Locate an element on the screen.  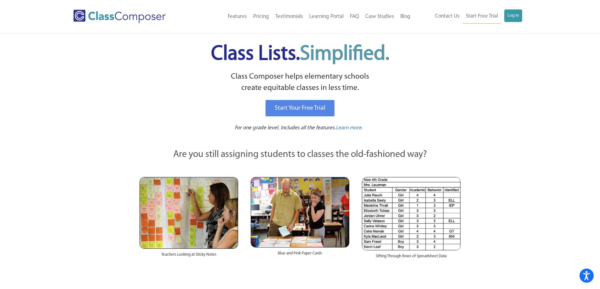
a: Pricing is located at coordinates (261, 17).